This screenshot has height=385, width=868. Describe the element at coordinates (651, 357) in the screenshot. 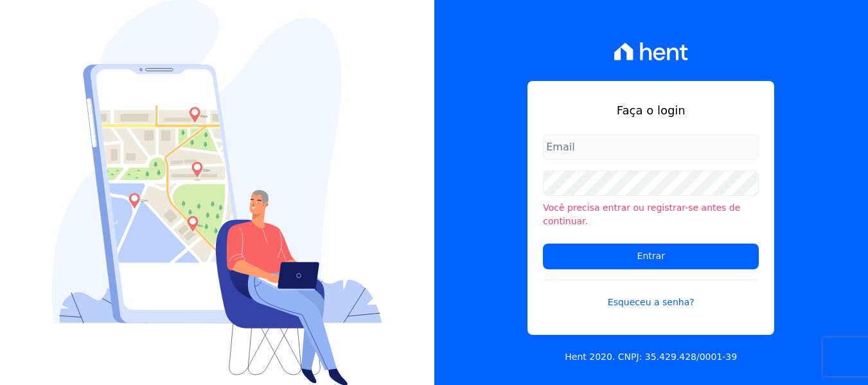

I see `p: Hent 2020. CNPJ: 35.429.428/0001-39` at that location.